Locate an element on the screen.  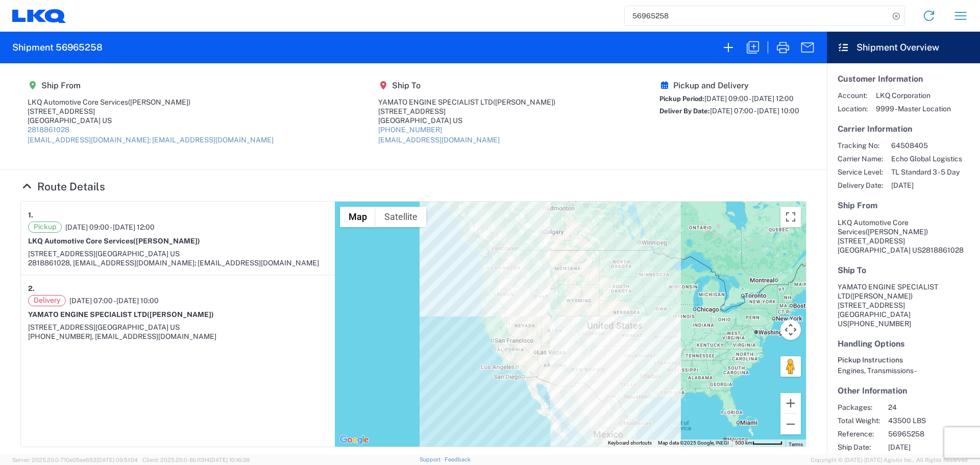
span: Client: 2025.20.0-8b113f4 is located at coordinates (196, 460).